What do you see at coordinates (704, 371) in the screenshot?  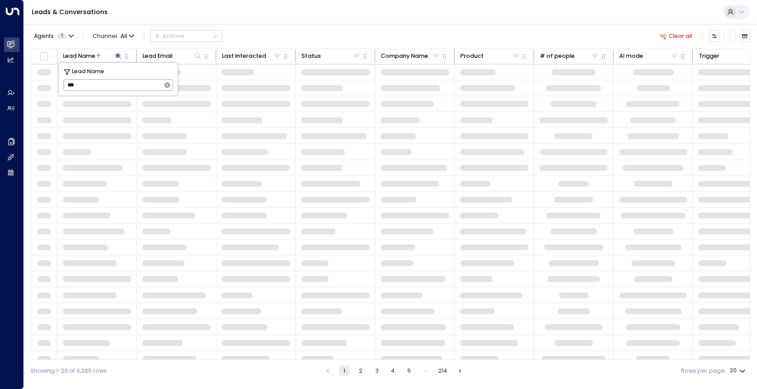 I see `label: Rows per page:` at bounding box center [704, 371].